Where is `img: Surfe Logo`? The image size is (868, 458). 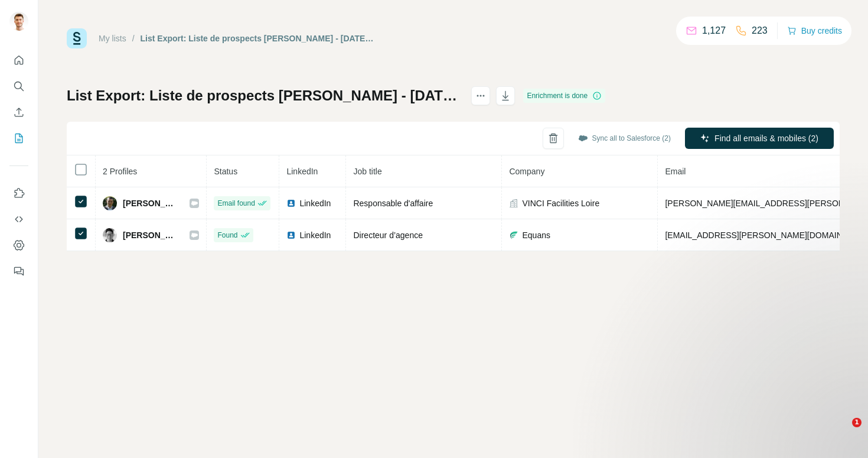
img: Surfe Logo is located at coordinates (77, 39).